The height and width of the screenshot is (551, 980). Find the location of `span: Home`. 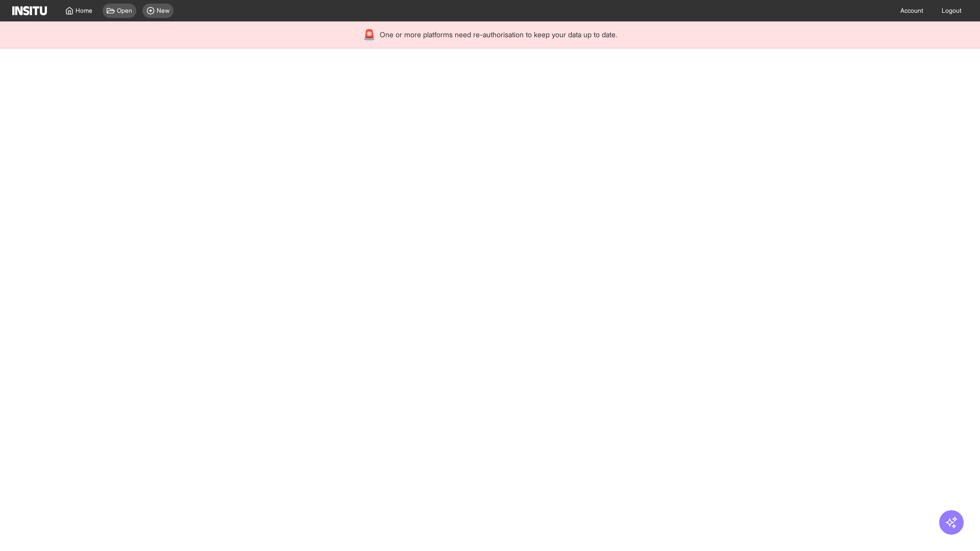

span: Home is located at coordinates (84, 11).